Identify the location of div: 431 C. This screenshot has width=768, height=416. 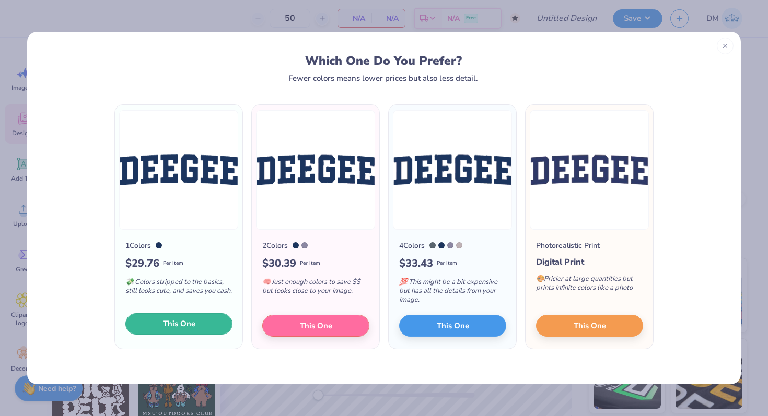
(432, 245).